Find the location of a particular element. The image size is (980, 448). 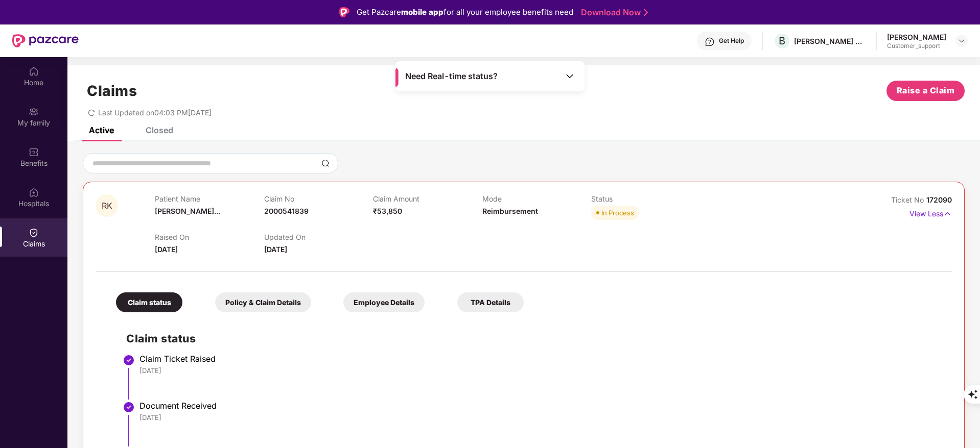

h2: Claim status is located at coordinates (534, 339).